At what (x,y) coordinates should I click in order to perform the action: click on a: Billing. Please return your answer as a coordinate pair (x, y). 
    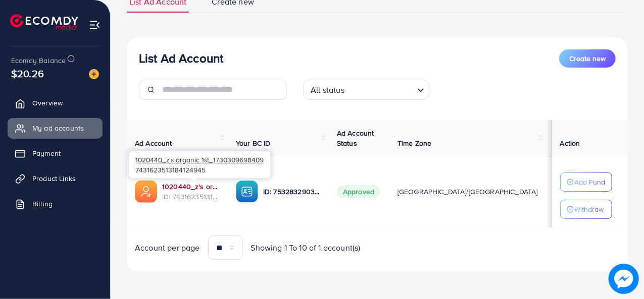
    Looking at the image, I should click on (55, 204).